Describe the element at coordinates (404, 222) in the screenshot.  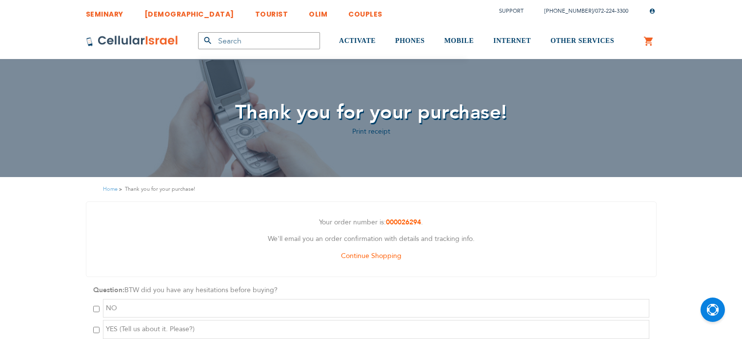
I see `strong: 000026294` at that location.